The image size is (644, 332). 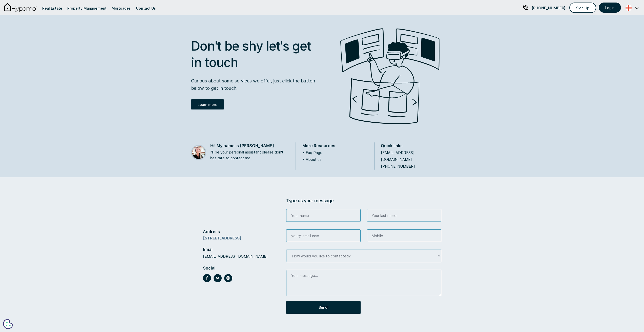 I want to click on a: Login, so click(x=610, y=8).